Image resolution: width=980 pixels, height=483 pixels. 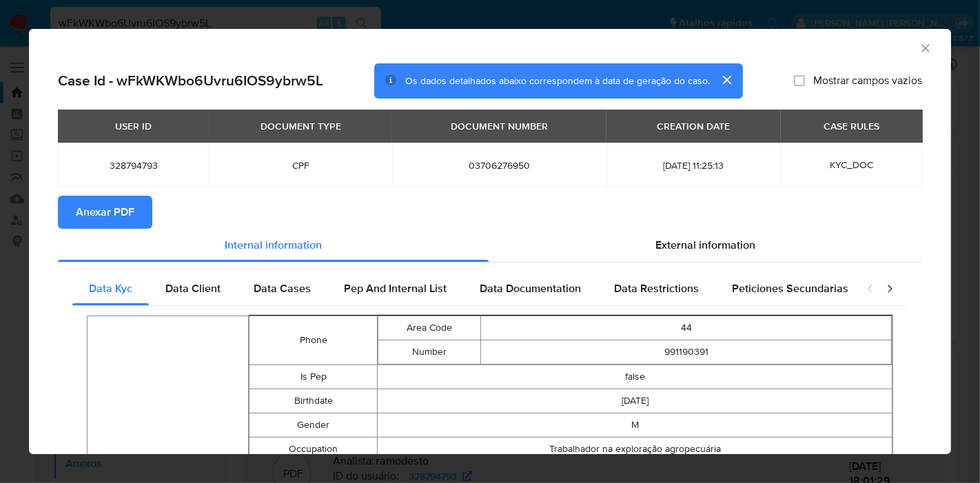 I want to click on td: Birthdate, so click(x=313, y=400).